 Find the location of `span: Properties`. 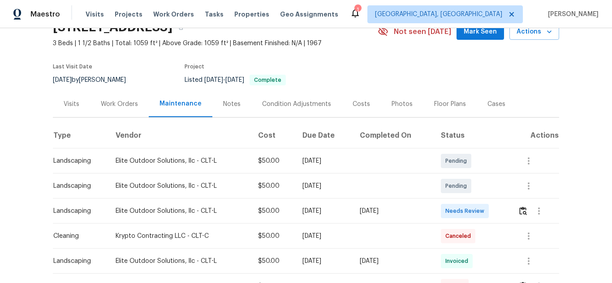

span: Properties is located at coordinates (252, 14).